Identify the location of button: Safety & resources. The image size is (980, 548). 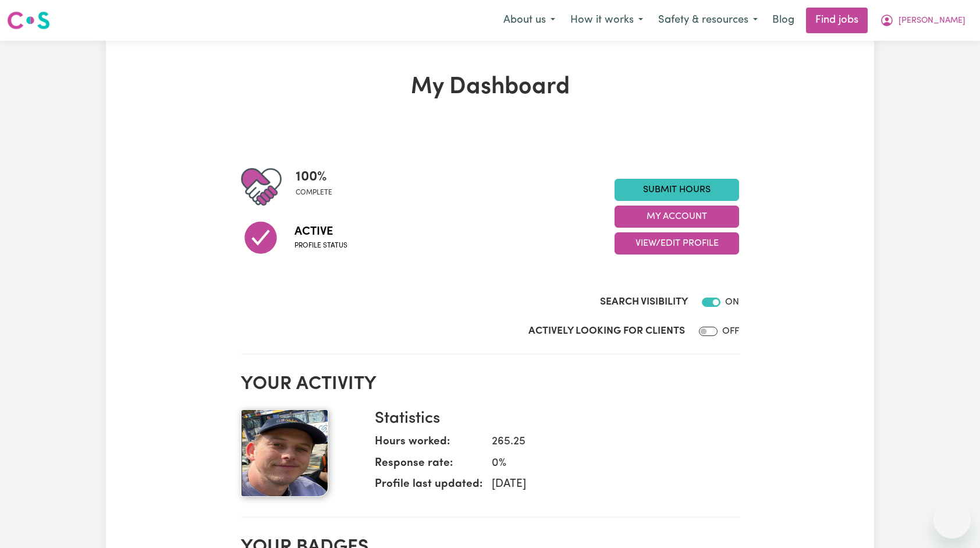
(708, 20).